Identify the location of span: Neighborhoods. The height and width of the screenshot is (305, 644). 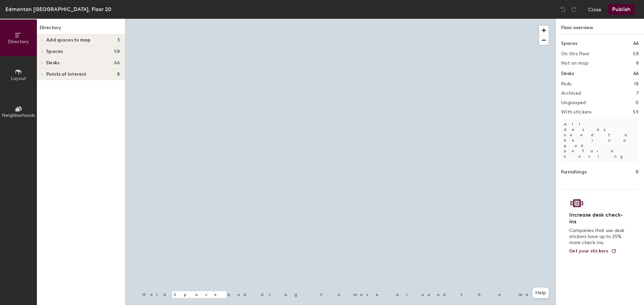
(18, 115).